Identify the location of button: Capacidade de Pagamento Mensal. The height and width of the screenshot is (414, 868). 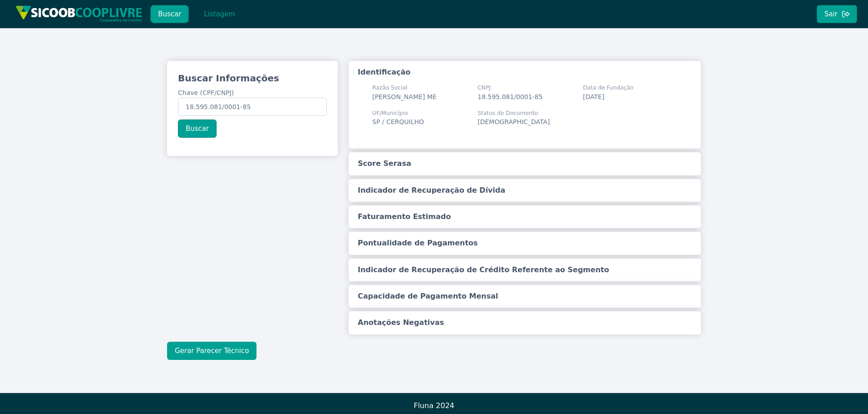
(525, 296).